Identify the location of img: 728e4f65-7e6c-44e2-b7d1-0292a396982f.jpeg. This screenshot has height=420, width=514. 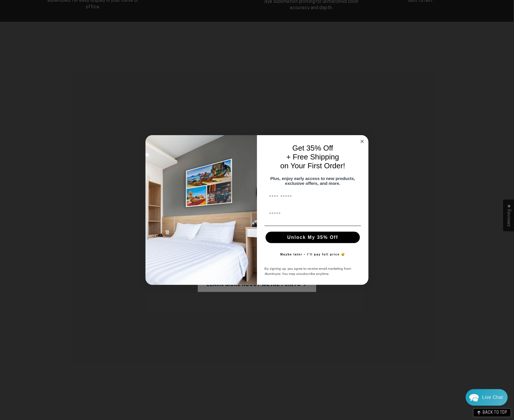
(202, 210).